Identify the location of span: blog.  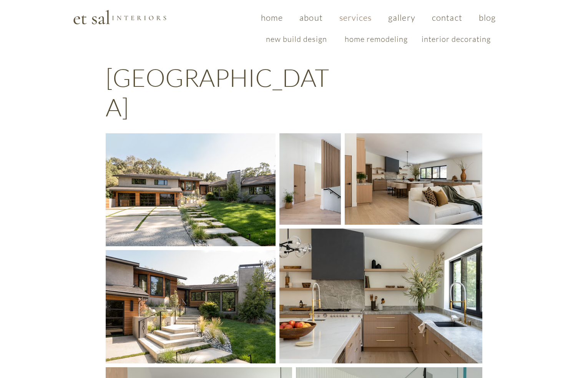
(487, 17).